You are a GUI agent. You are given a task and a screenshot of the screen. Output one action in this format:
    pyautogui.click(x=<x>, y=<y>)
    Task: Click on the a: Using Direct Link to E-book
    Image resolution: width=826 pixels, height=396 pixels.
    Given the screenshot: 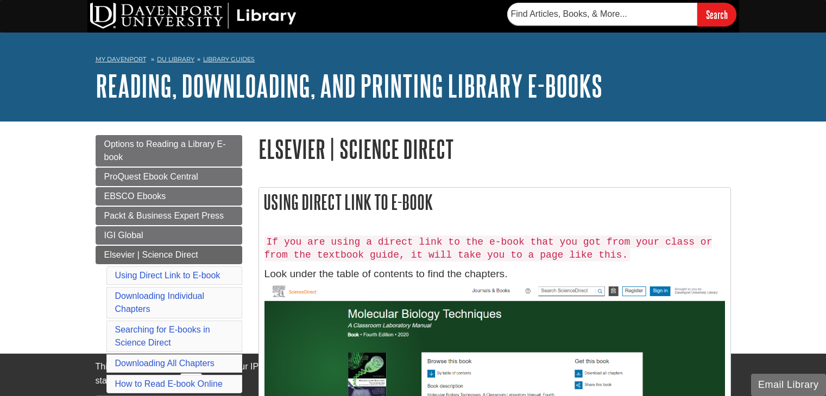 What is the action you would take?
    pyautogui.click(x=168, y=275)
    